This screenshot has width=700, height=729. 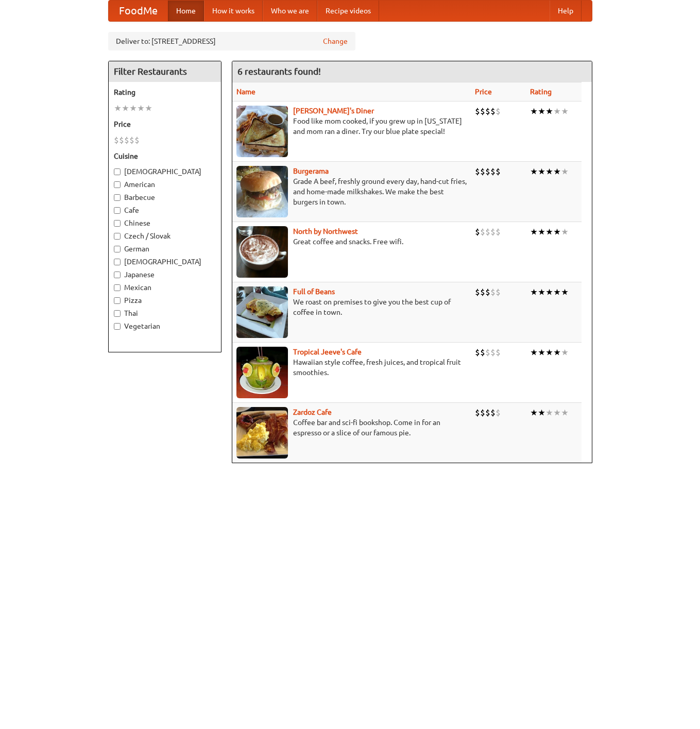 I want to click on input: Cafe, so click(x=117, y=211).